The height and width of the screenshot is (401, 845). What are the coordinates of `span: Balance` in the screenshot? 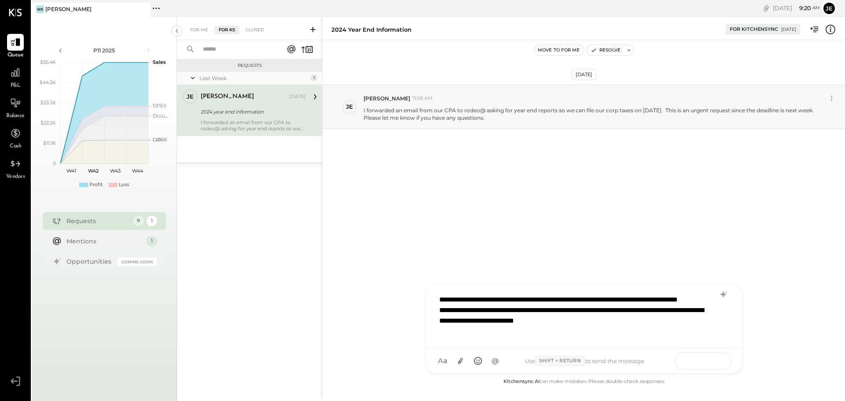 It's located at (15, 116).